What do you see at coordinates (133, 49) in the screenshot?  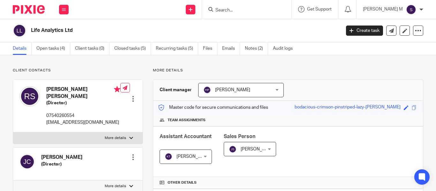 I see `a: Closed tasks (5)` at bounding box center [133, 49].